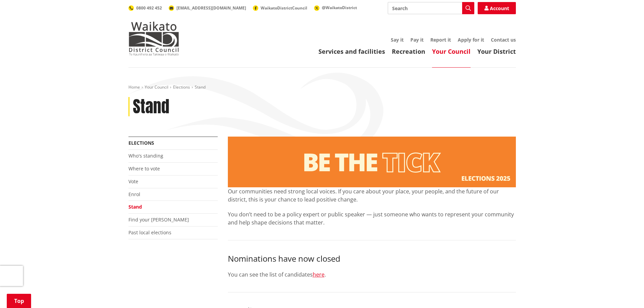 The width and height of the screenshot is (644, 308). What do you see at coordinates (134, 87) in the screenshot?
I see `a: Home` at bounding box center [134, 87].